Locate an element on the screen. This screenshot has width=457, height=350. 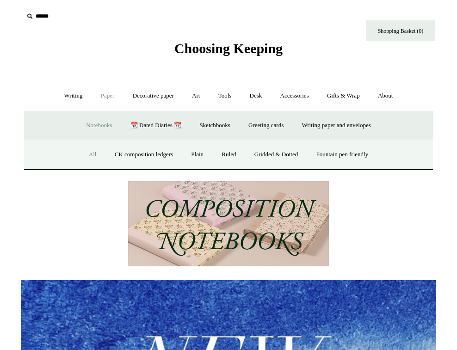
span: Choosing Keeping is located at coordinates (229, 48).